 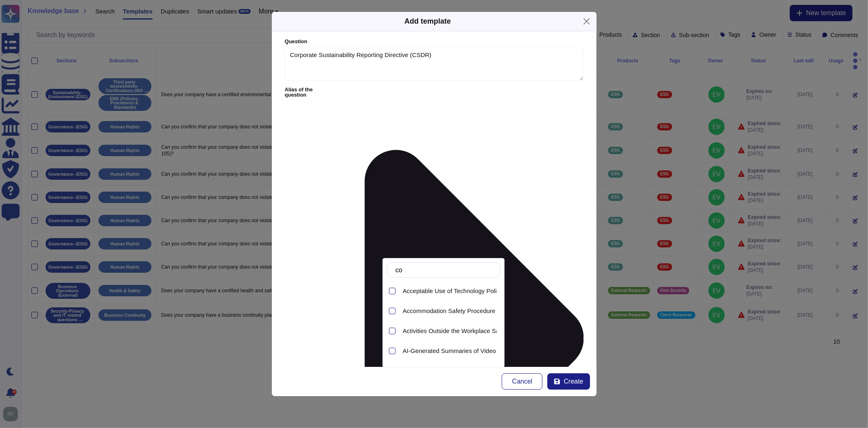 I want to click on span: AI-Generated Summaries of Video Conferences Guidelines, so click(x=483, y=351).